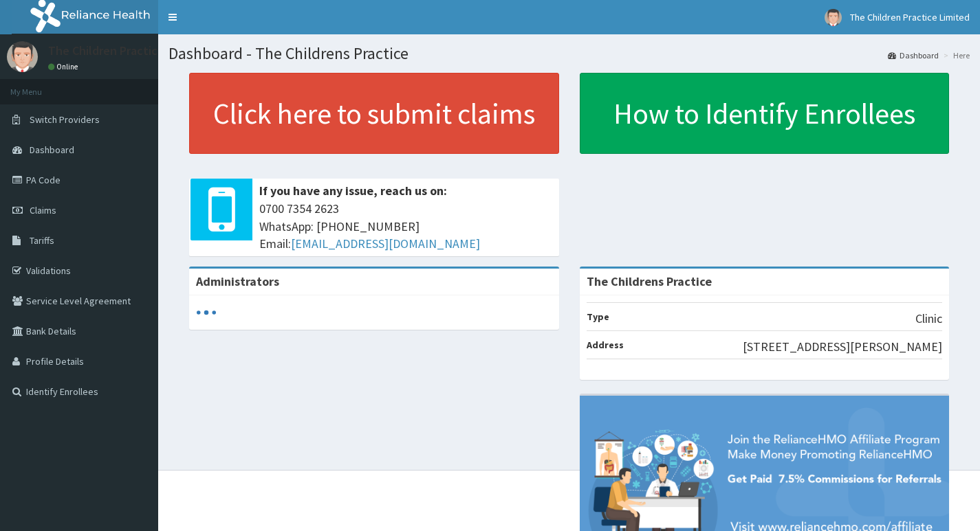 This screenshot has width=980, height=531. Describe the element at coordinates (374, 113) in the screenshot. I see `a: Click here to submit claims` at that location.